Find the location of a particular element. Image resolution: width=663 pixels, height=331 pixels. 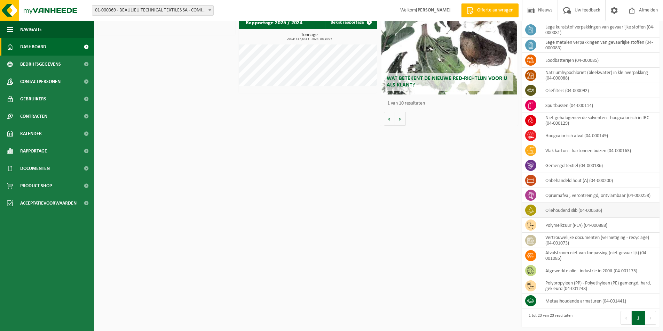

a: Wat betekent de nieuwe RED-richtlijn voor u als klant? is located at coordinates (449, 51).